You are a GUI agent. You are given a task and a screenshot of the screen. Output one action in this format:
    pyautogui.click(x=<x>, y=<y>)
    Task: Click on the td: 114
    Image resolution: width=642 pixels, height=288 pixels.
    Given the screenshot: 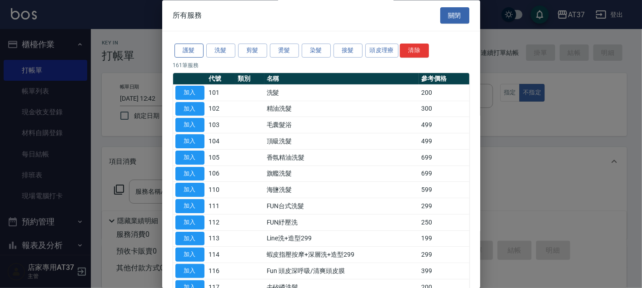 What is the action you would take?
    pyautogui.click(x=221, y=255)
    